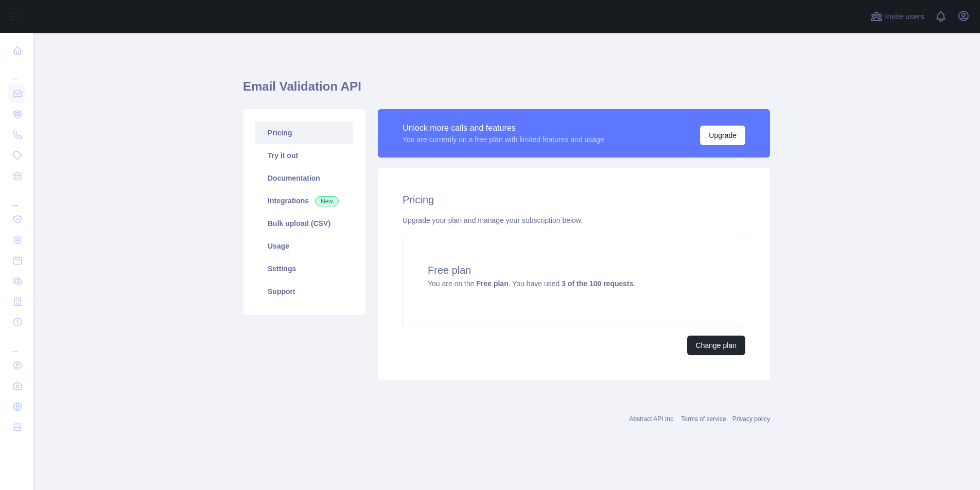  I want to click on div: Unlock more calls and features, so click(504, 128).